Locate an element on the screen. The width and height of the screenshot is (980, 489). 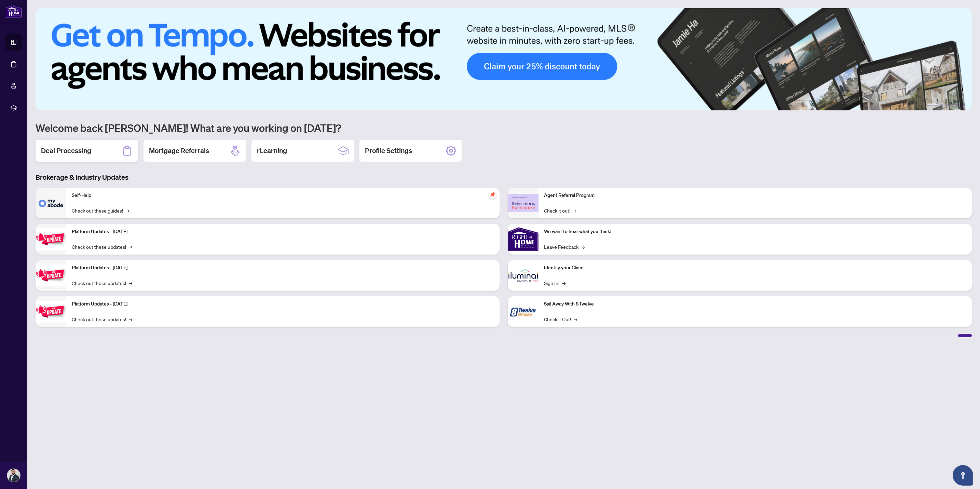
img: logo is located at coordinates (13, 11).